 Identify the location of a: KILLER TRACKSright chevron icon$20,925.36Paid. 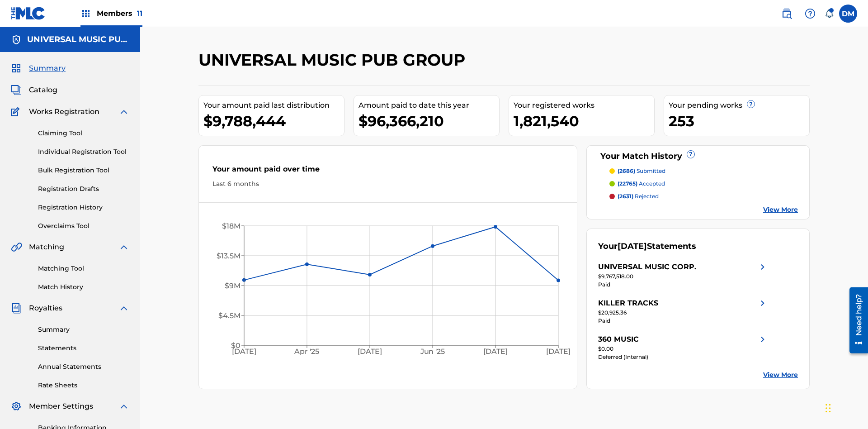
(684, 311).